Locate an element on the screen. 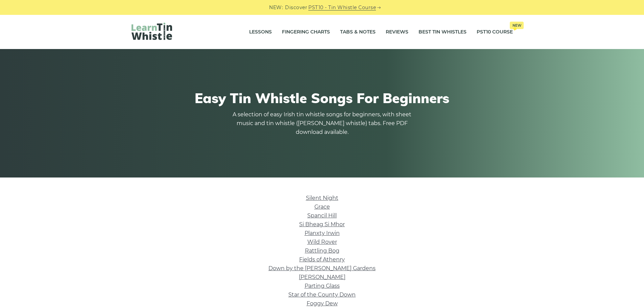  a: Si­ Bheag Si­ Mhor is located at coordinates (322, 224).